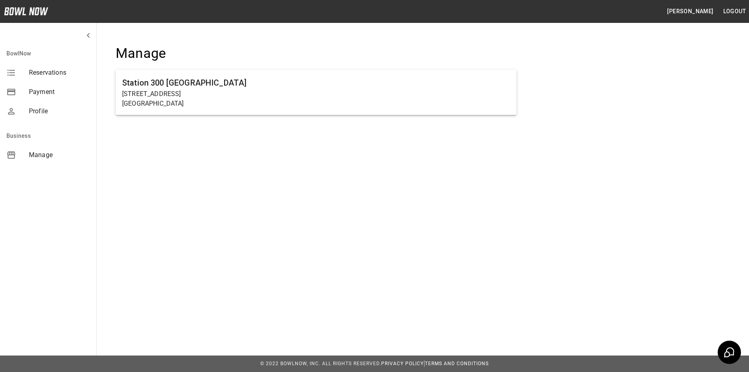 This screenshot has height=372, width=749. I want to click on h4: Manage, so click(316, 53).